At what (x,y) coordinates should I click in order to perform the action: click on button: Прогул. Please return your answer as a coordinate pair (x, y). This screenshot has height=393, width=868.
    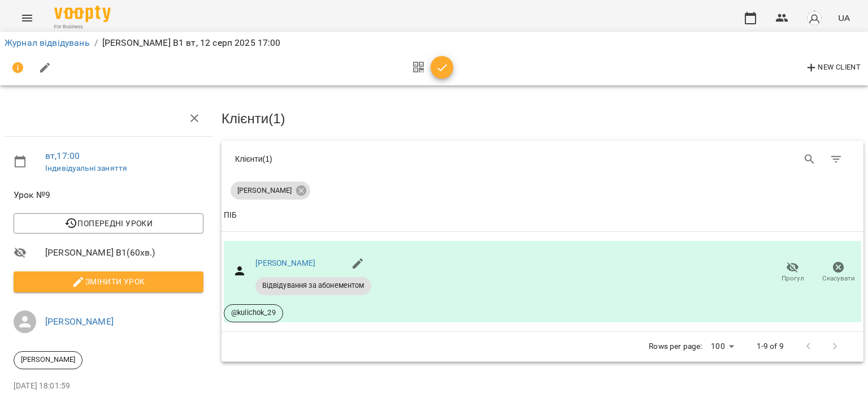
    Looking at the image, I should click on (792, 272).